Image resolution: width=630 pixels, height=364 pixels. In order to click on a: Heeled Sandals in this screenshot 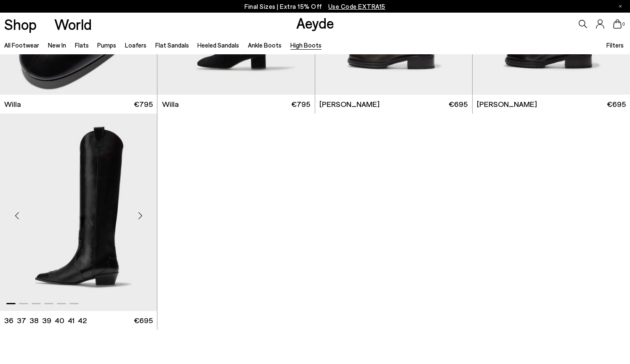, I will do `click(218, 45)`.